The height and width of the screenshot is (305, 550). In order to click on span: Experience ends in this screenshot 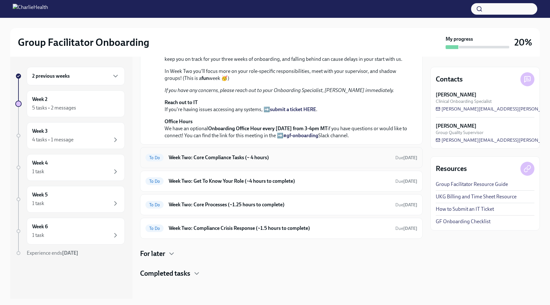, I will do `click(53, 253)`.